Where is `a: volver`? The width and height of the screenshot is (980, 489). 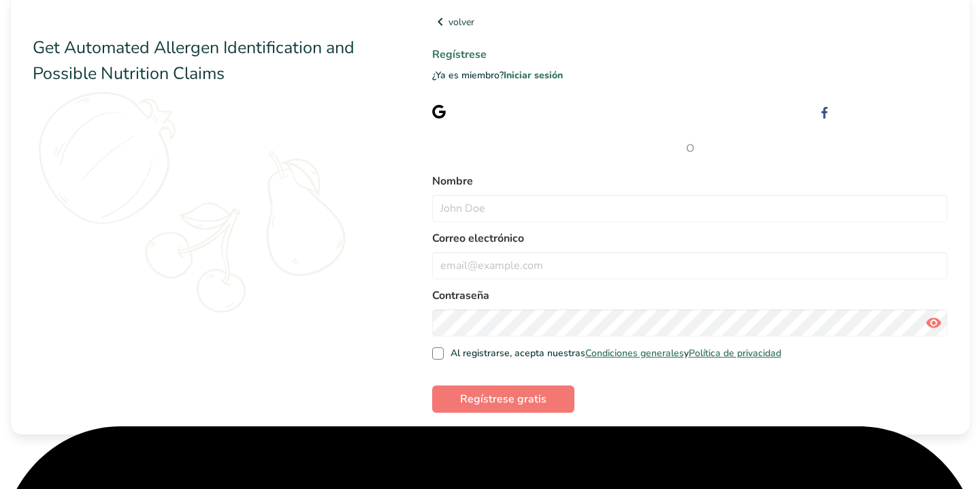 a: volver is located at coordinates (690, 22).